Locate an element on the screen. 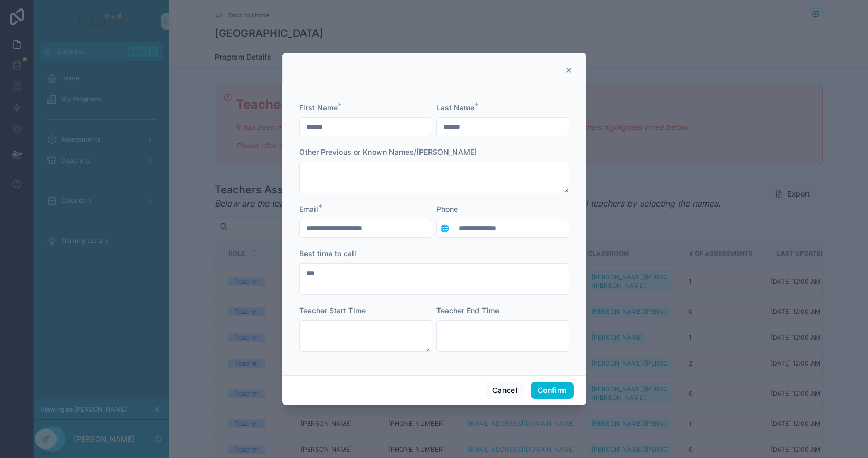 This screenshot has width=868, height=458. span: Phone is located at coordinates (447, 209).